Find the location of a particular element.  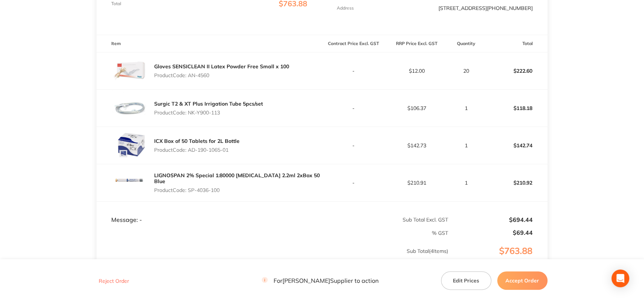

p: $142.74 is located at coordinates (516, 145).